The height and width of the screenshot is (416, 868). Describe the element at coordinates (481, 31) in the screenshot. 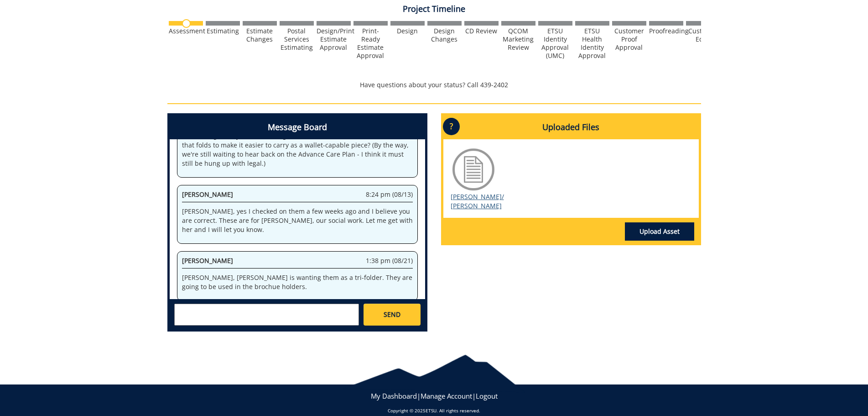

I see `div: CD Review` at that location.